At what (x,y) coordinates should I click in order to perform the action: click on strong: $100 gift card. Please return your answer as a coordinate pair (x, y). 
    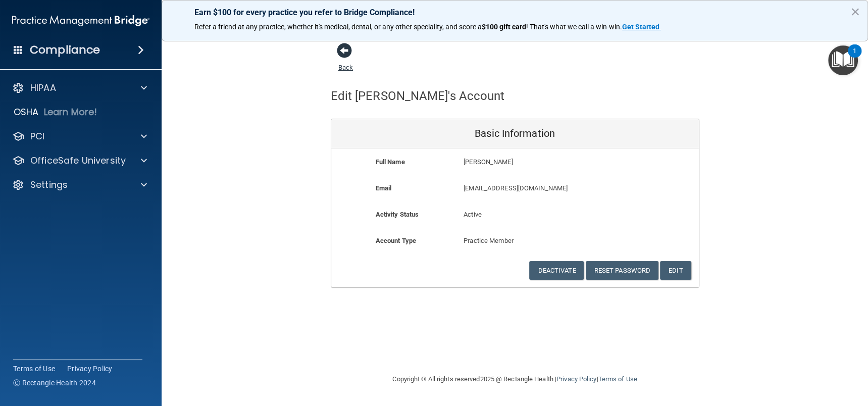
    Looking at the image, I should click on (504, 27).